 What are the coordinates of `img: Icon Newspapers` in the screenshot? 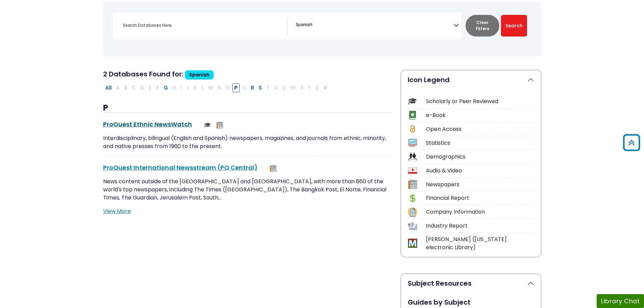 It's located at (412, 184).